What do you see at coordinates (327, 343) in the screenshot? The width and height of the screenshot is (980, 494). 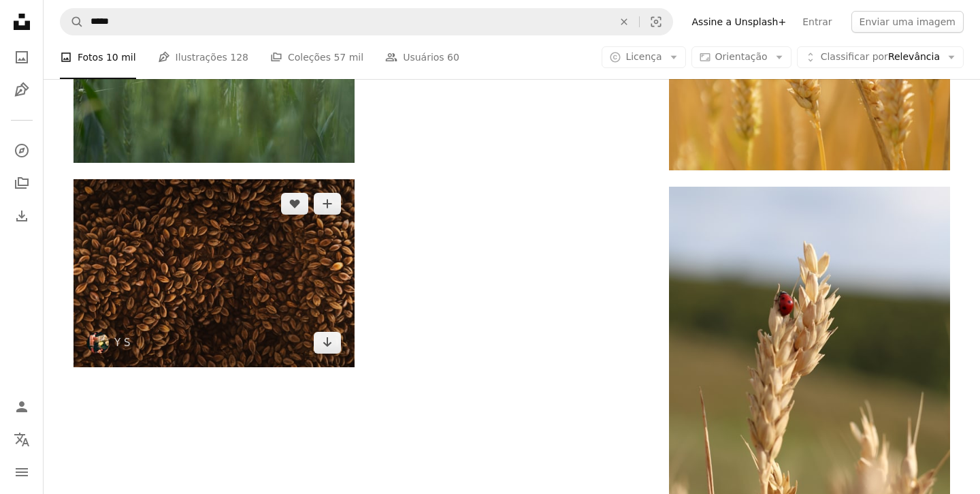 I see `a: Baixar` at bounding box center [327, 343].